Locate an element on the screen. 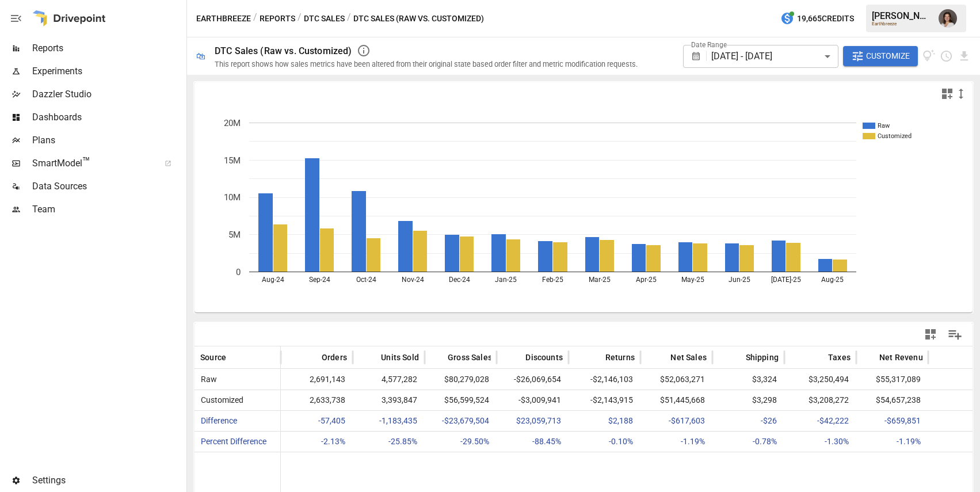  text: Jan-25 is located at coordinates (506, 280).